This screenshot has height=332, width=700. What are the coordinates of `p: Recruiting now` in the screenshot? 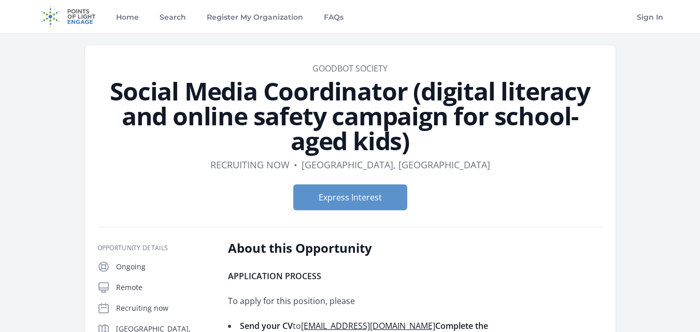 It's located at (164, 308).